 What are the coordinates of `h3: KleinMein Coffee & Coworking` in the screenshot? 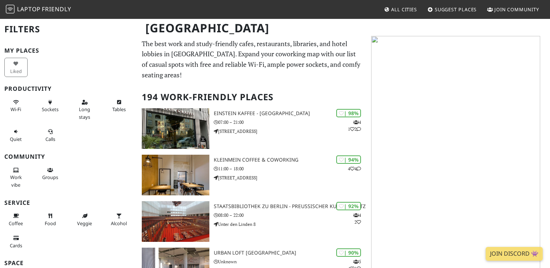 It's located at (290, 160).